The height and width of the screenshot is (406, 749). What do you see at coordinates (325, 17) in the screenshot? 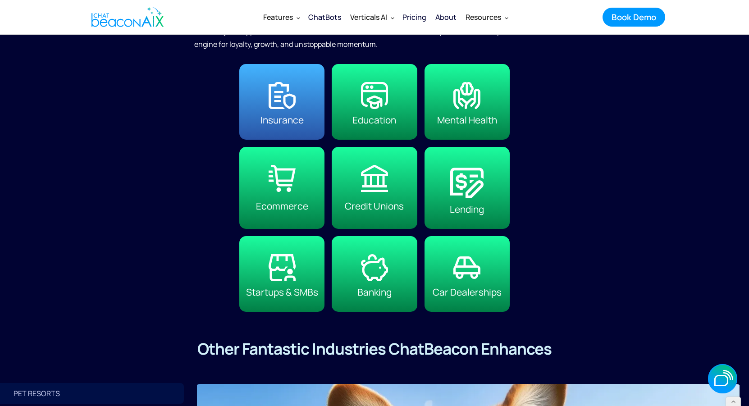
I see `div: ChatBots` at bounding box center [325, 17].